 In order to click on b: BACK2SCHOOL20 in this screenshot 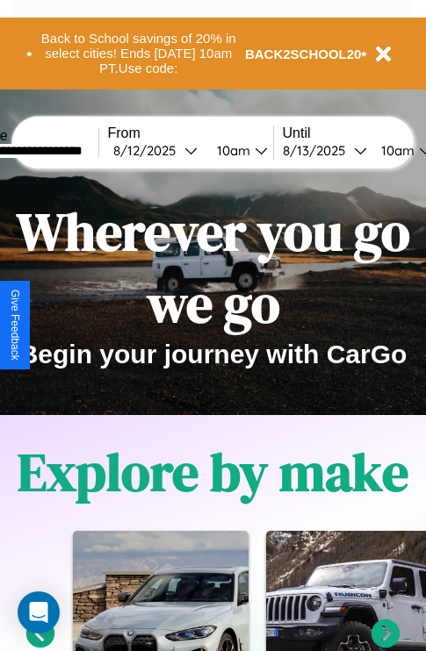, I will do `click(303, 54)`.